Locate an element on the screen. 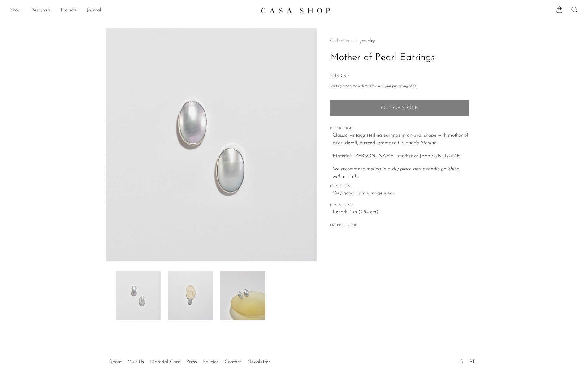 The image size is (588, 374). a: About is located at coordinates (115, 362).